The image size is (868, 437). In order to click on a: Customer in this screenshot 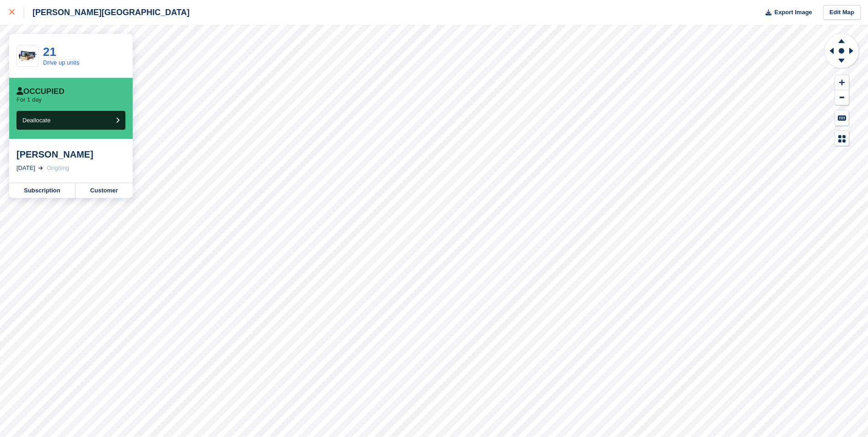, I will do `click(104, 190)`.